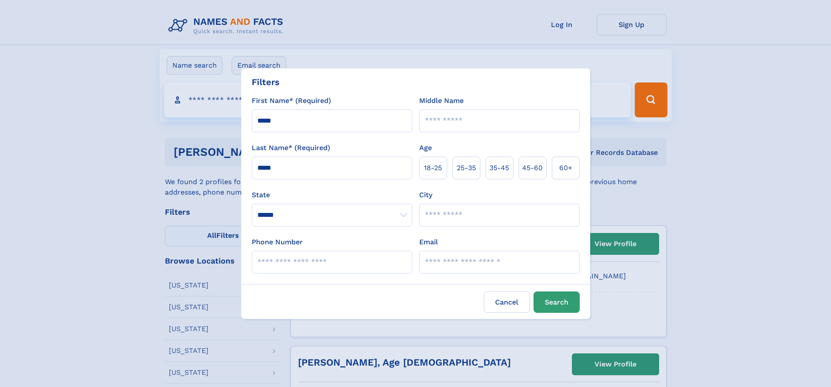  What do you see at coordinates (266, 82) in the screenshot?
I see `div: Filters` at bounding box center [266, 82].